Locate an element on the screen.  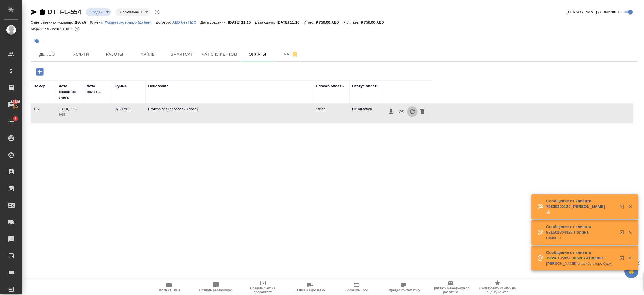
div: Основание is located at coordinates (158, 86).